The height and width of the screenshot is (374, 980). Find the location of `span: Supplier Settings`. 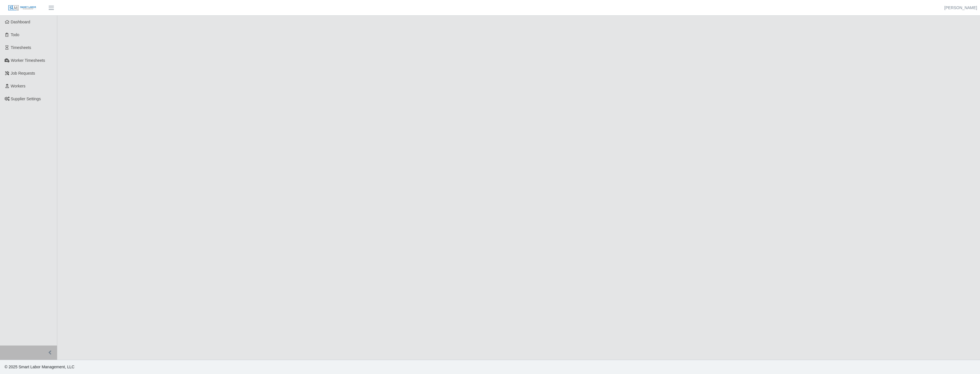

span: Supplier Settings is located at coordinates (26, 99).